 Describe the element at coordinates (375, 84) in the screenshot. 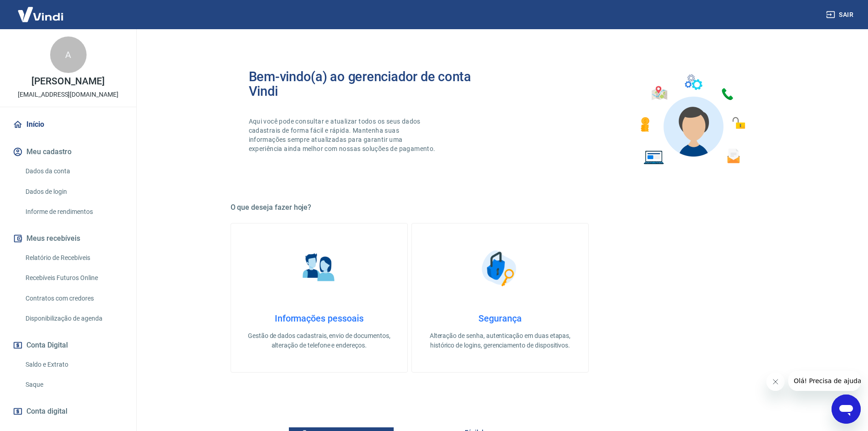

I see `h2: Bem-vindo(a) ao gerenciador de conta Vindi` at that location.